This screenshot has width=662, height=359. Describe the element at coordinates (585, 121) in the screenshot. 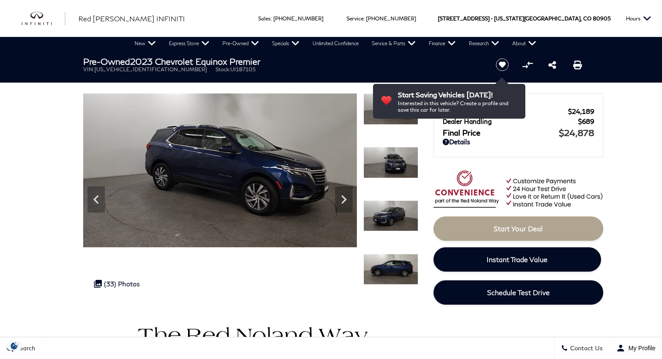

I see `span: $689` at that location.